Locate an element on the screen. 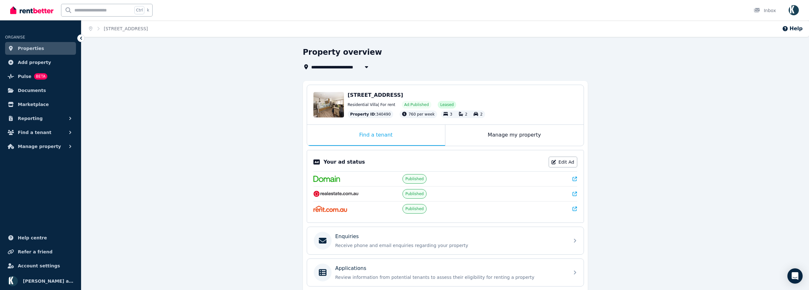 The image size is (809, 290). span: BETA is located at coordinates (41, 76).